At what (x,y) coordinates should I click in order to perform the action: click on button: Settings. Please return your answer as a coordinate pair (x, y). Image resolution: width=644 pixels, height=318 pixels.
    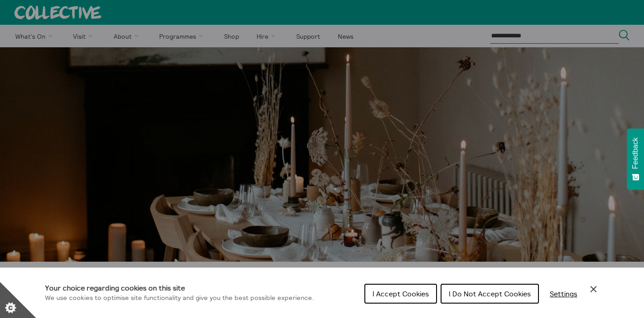
    Looking at the image, I should click on (563, 293).